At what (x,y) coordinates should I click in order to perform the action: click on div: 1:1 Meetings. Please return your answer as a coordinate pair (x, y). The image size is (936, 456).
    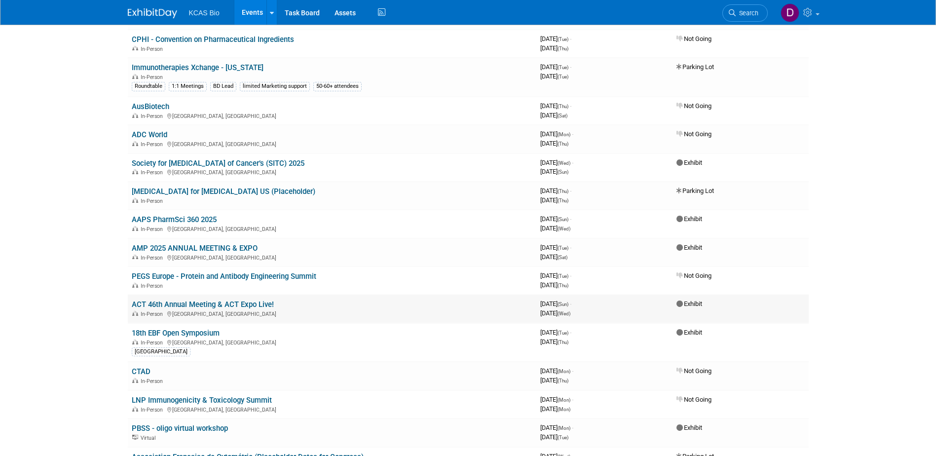
    Looking at the image, I should click on (188, 86).